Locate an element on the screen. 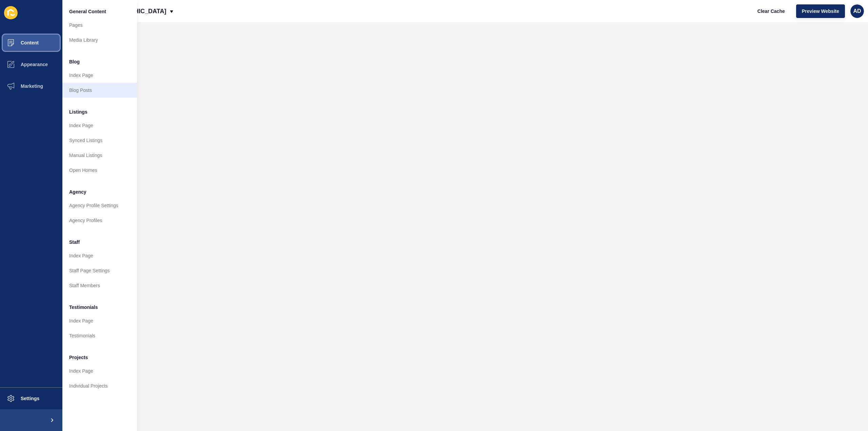  span: Clear Cache is located at coordinates (771, 11).